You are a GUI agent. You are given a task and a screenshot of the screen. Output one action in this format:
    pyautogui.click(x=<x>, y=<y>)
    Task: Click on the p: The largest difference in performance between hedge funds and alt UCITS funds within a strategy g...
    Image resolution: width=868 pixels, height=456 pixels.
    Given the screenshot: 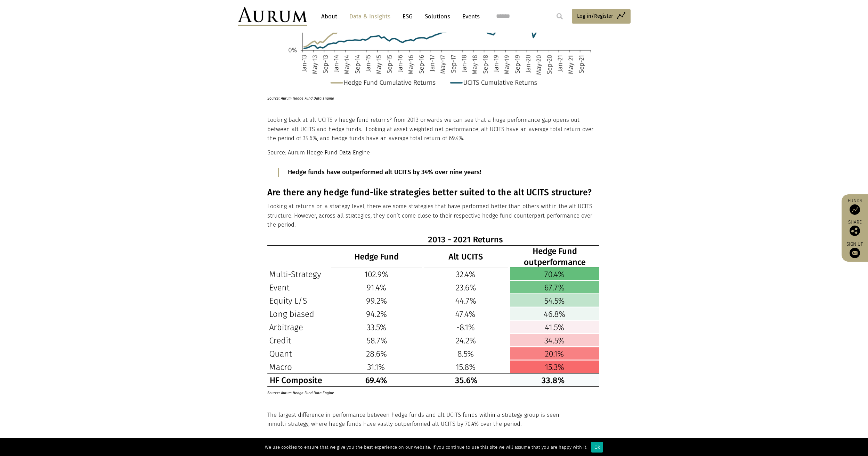 What is the action you would take?
    pyautogui.click(x=433, y=420)
    